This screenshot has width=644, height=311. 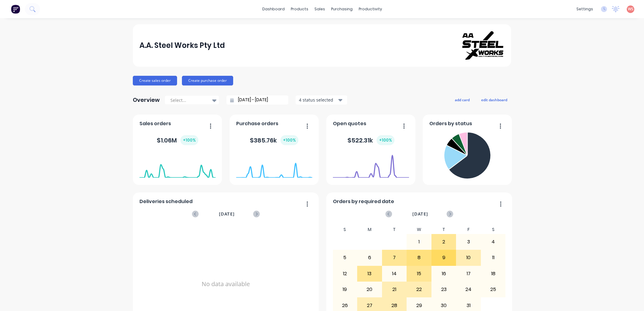 I want to click on div: 7, so click(x=394, y=257).